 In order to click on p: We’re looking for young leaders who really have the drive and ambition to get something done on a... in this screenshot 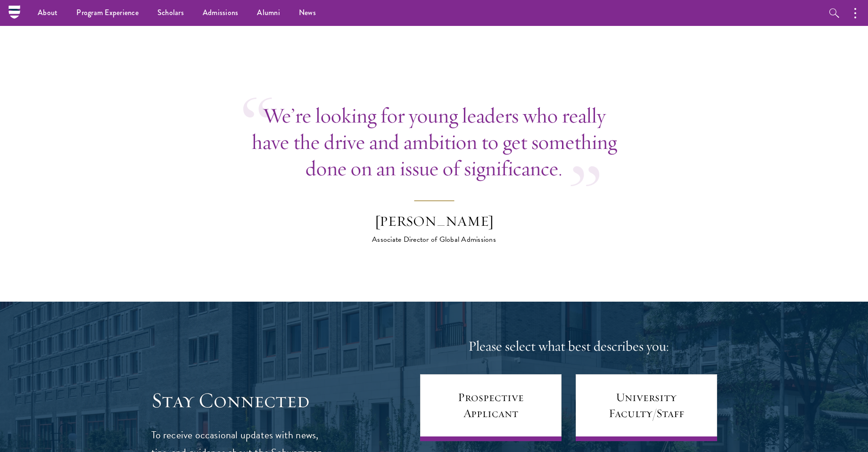, I will do `click(434, 142)`.